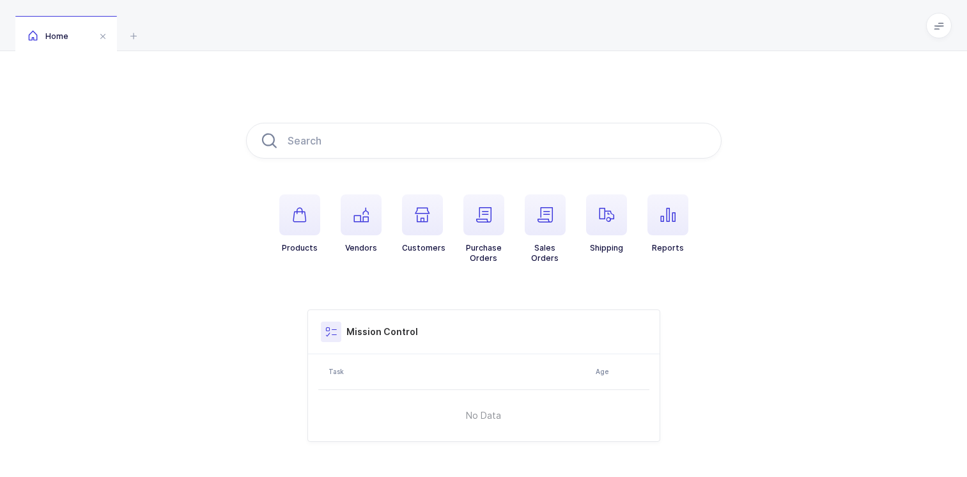 The height and width of the screenshot is (477, 967). Describe the element at coordinates (621, 371) in the screenshot. I see `div: Age` at that location.